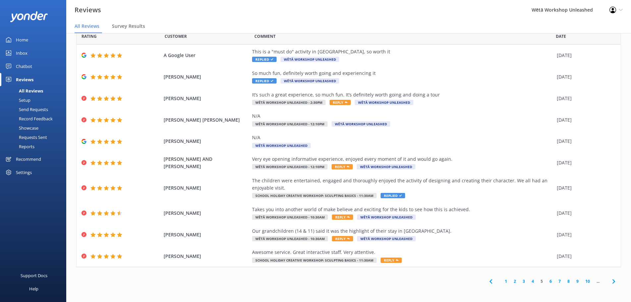  What do you see at coordinates (28, 119) in the screenshot?
I see `div: Record Feedback` at bounding box center [28, 119].